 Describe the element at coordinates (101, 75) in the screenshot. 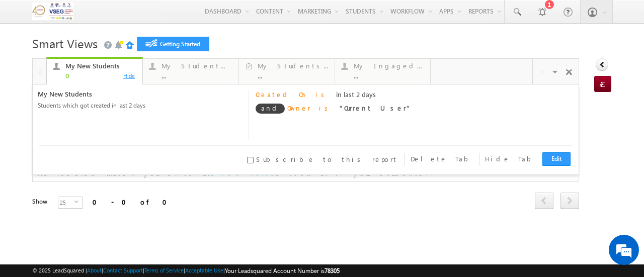

I see `div: 0` at that location.